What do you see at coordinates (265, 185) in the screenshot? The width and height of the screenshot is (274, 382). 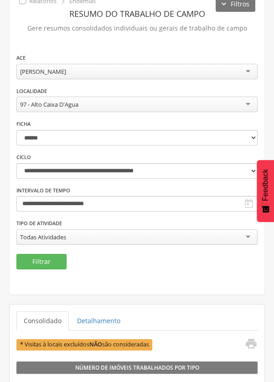 I see `span: Feedback` at bounding box center [265, 185].